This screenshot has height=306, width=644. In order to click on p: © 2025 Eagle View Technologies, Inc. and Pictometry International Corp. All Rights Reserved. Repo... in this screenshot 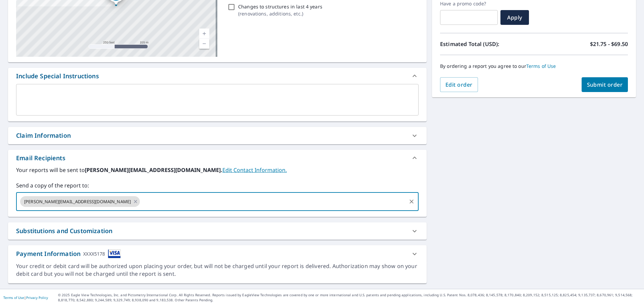, I will do `click(349, 298)`.